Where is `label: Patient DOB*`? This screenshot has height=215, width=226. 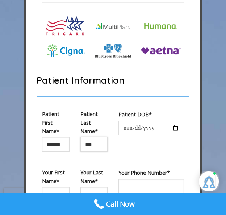
label: Patient DOB* is located at coordinates (151, 114).